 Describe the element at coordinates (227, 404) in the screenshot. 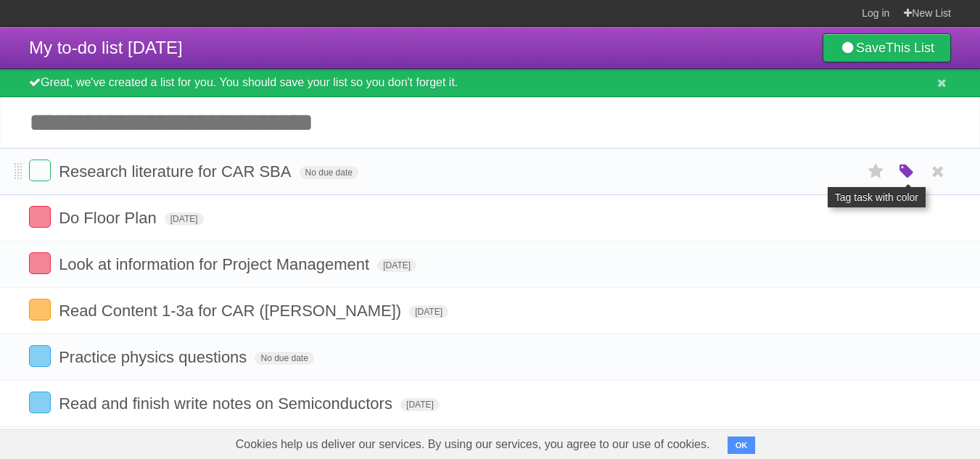

I see `span: Read and finish write notes on Semiconductors` at that location.